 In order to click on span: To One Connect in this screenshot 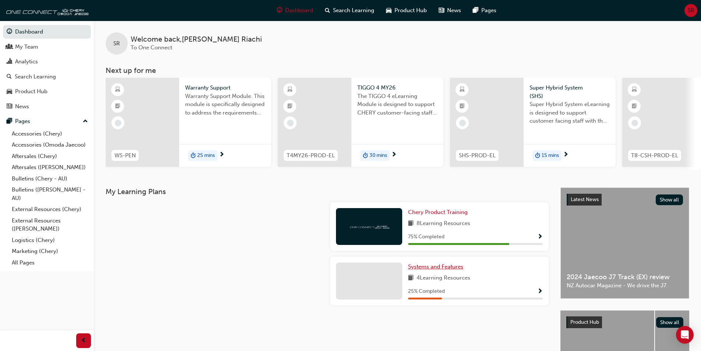, I will do `click(151, 47)`.